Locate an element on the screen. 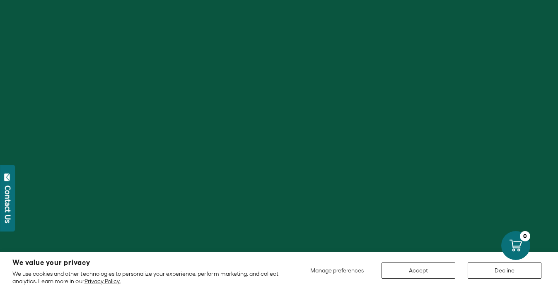 Image resolution: width=558 pixels, height=289 pixels. button: Accept is located at coordinates (419, 271).